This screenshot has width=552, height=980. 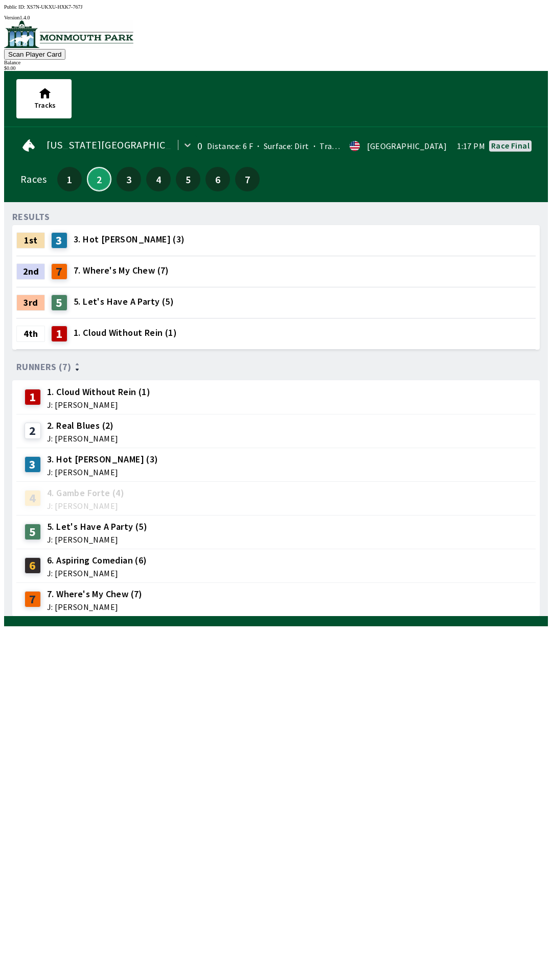 What do you see at coordinates (471, 146) in the screenshot?
I see `span: 1:17 PM` at bounding box center [471, 146].